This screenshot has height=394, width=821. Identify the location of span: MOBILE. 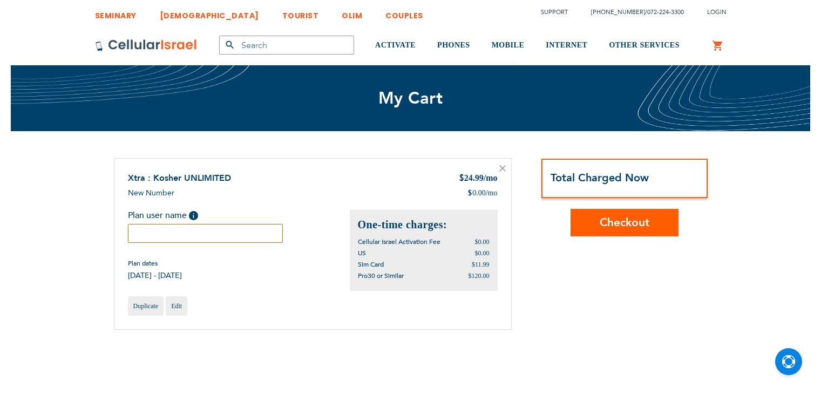
(508, 45).